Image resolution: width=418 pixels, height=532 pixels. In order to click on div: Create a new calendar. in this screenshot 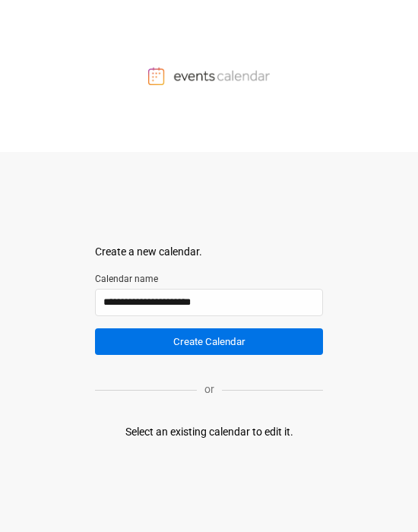, I will do `click(209, 252)`.